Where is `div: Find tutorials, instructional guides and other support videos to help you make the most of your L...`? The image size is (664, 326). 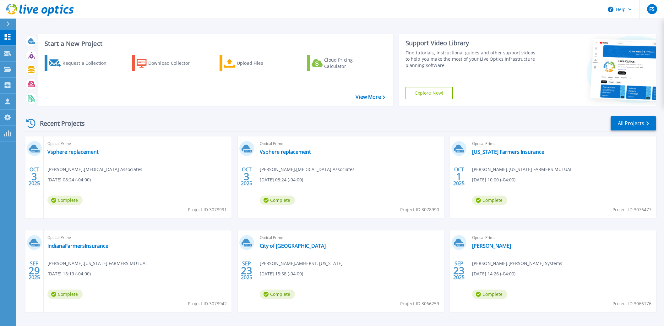 div: Find tutorials, instructional guides and other support videos to help you make the most of your L... is located at coordinates (471, 59).